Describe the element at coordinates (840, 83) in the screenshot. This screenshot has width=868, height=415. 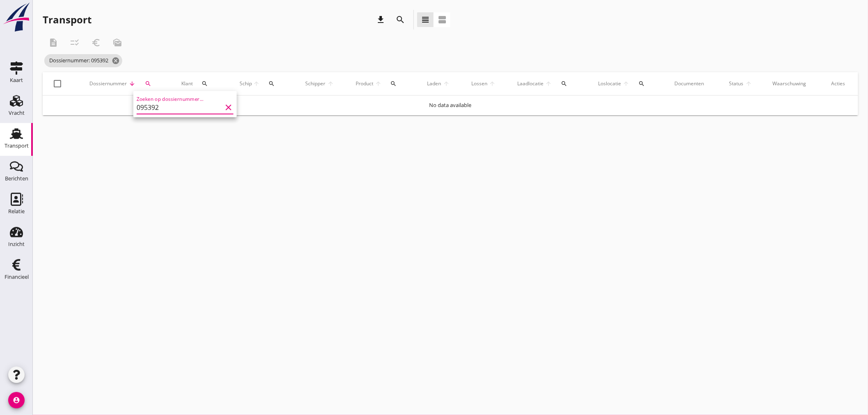
I see `div: Acties` at that location.